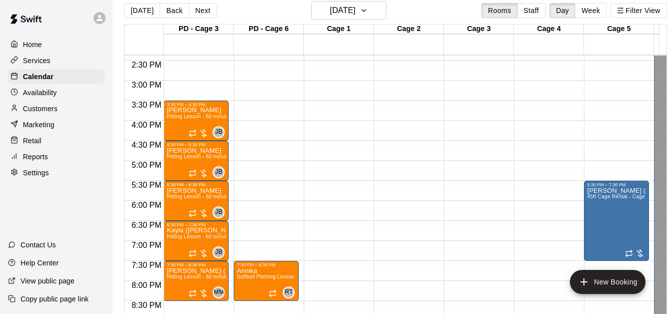  Describe the element at coordinates (37, 61) in the screenshot. I see `p: Services` at that location.